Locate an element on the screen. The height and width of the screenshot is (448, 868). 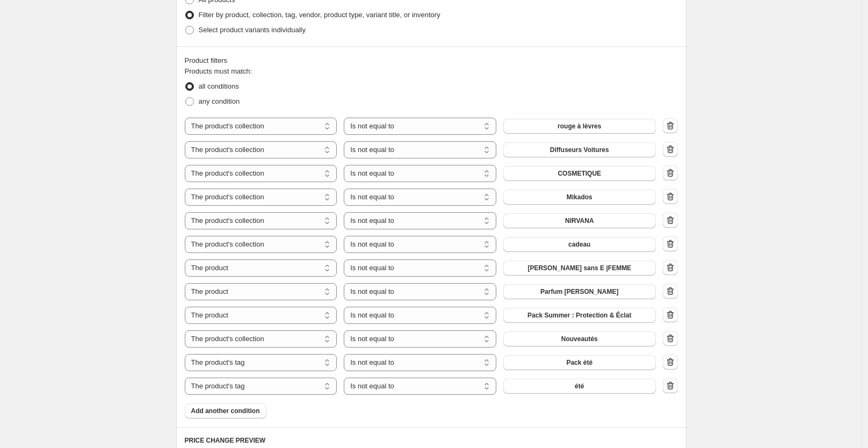
button: Nouveautés is located at coordinates (579, 339).